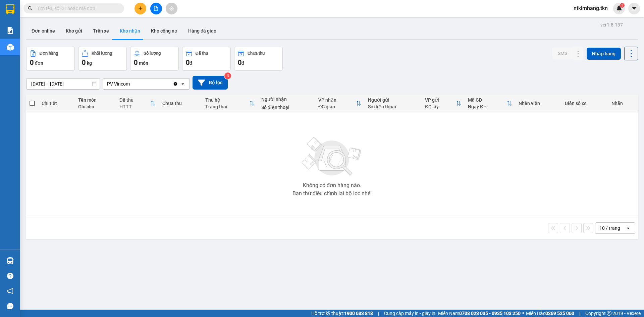 This screenshot has width=644, height=317. Describe the element at coordinates (550, 313) in the screenshot. I see `span: Miền Bắc` at that location.